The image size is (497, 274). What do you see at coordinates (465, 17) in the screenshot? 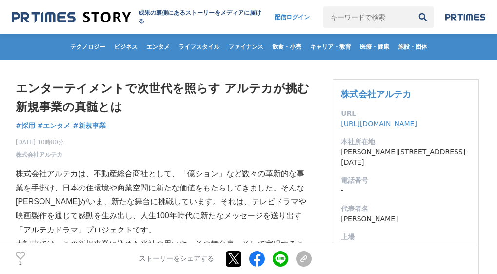
I see `a: prtimes` at bounding box center [465, 17].